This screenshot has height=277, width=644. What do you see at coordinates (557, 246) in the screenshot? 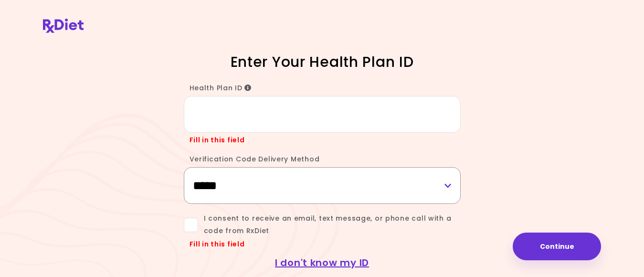
I see `button: Continue` at bounding box center [557, 246].